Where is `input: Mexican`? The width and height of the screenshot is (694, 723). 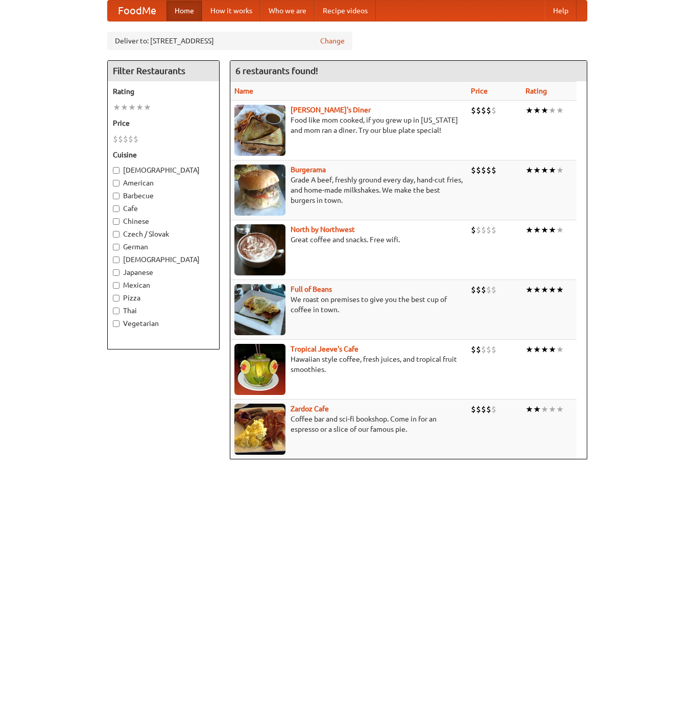
input: Mexican is located at coordinates (116, 285).